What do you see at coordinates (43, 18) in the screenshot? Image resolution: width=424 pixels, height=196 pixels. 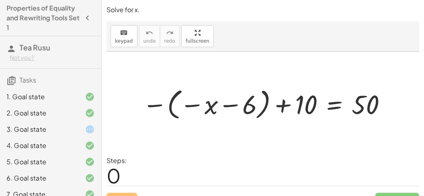 I see `h4: Properties of Equality and Rewriting Tools Set 1` at bounding box center [43, 18].